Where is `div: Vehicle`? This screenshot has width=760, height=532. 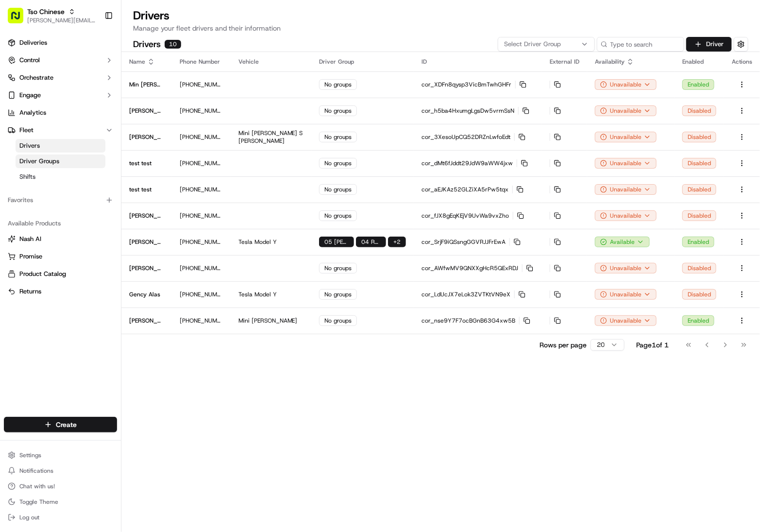 div: Vehicle is located at coordinates (271, 62).